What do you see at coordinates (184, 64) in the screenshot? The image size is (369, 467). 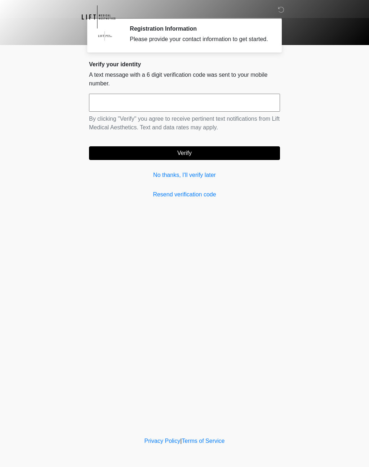 I see `h2: Verify your identity` at bounding box center [184, 64].